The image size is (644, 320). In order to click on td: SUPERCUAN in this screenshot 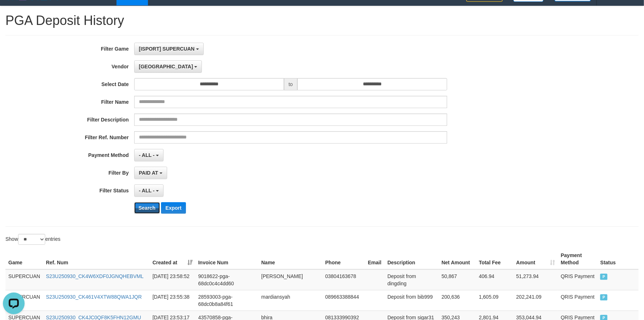, I will do `click(24, 280)`.